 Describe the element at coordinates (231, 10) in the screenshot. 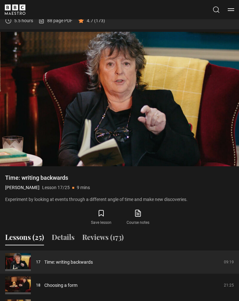

I see `button: Toggle navigation` at that location.